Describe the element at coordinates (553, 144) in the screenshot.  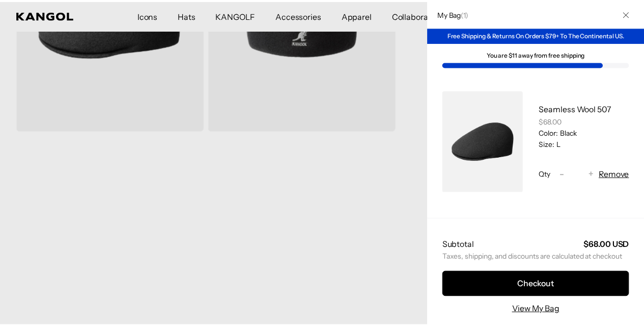
I see `dt: Size:` at that location.